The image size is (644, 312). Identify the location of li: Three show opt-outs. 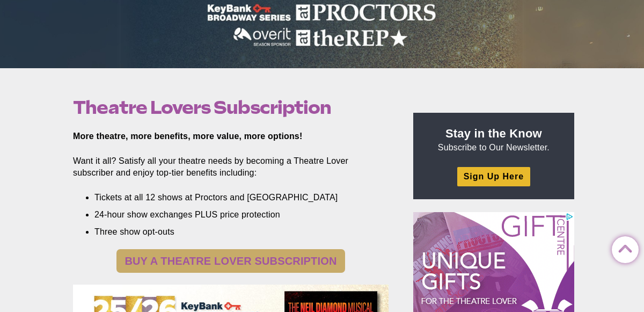
(233, 232).